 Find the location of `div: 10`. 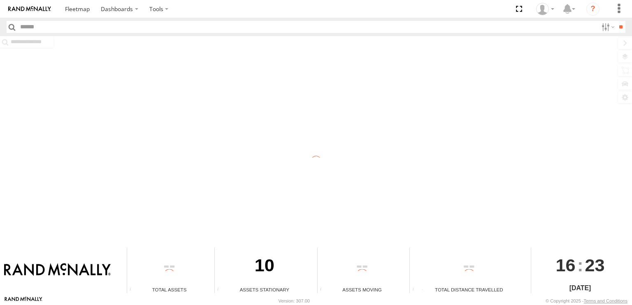

div: 10 is located at coordinates (264, 267).